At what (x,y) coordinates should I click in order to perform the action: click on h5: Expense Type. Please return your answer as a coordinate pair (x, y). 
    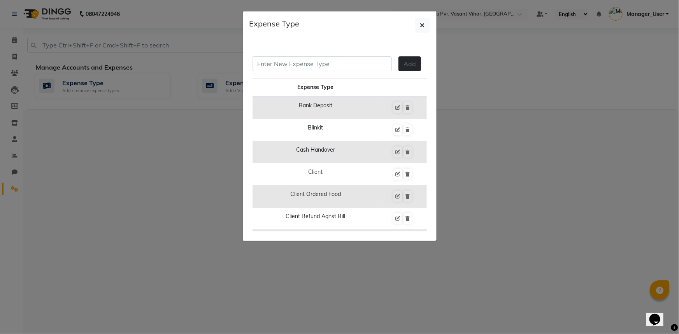
    Looking at the image, I should click on (274, 24).